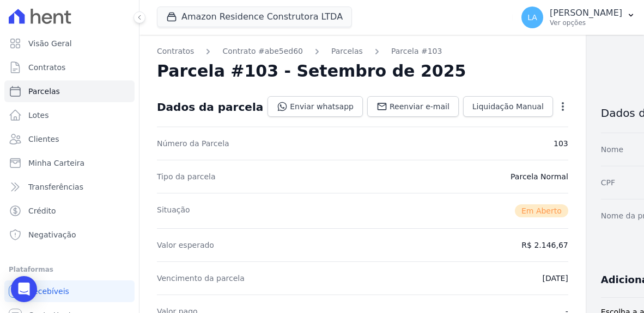 The image size is (644, 313). I want to click on a: Visão Geral, so click(69, 44).